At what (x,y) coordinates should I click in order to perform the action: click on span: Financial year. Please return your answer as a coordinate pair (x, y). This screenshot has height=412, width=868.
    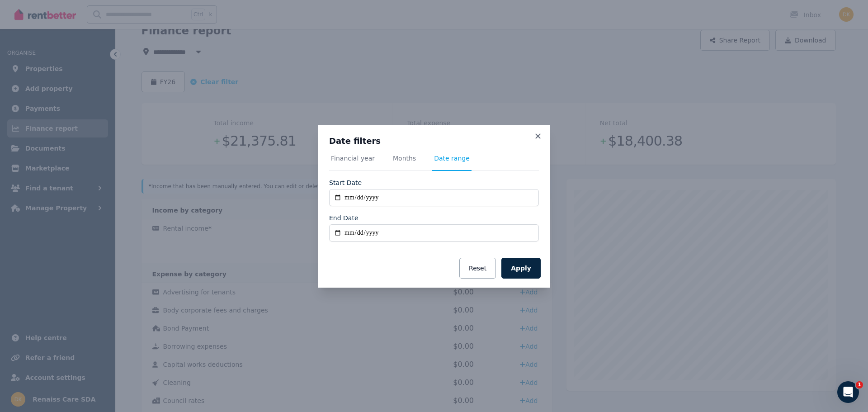
    Looking at the image, I should click on (353, 158).